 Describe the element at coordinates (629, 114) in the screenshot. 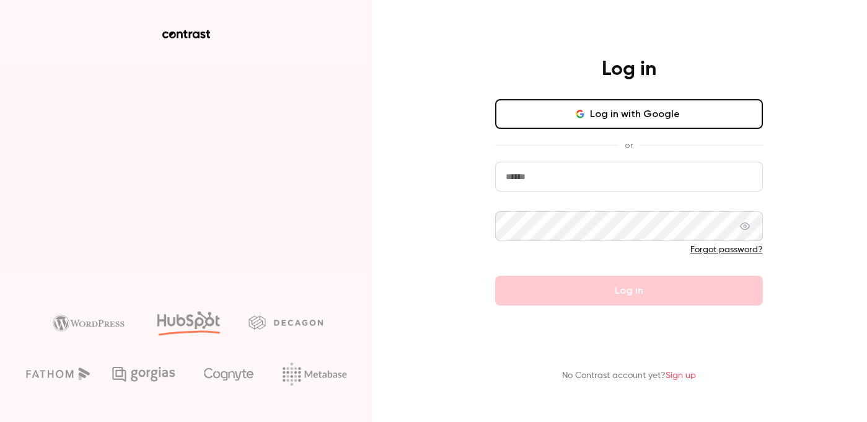

I see `button: Log in with Google` at that location.